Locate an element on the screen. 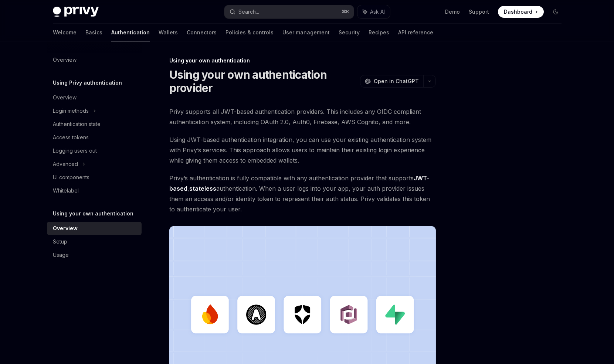 The image size is (614, 364). button: Open in ChatGPT is located at coordinates (391, 81).